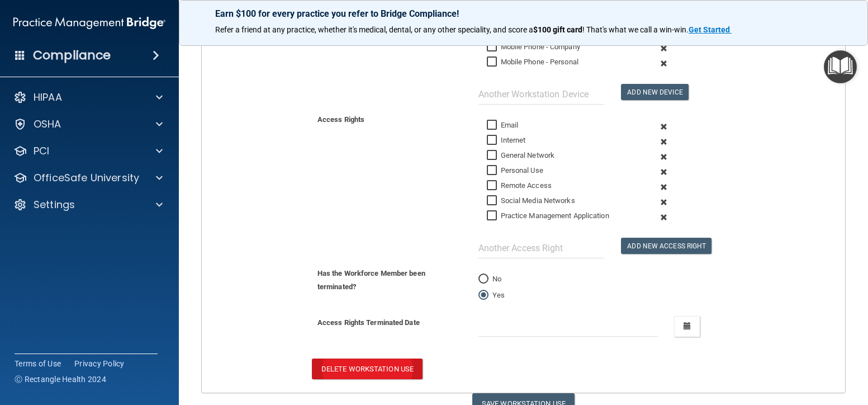 The width and height of the screenshot is (868, 405). What do you see at coordinates (88, 205) in the screenshot?
I see `a: Settings` at bounding box center [88, 205].